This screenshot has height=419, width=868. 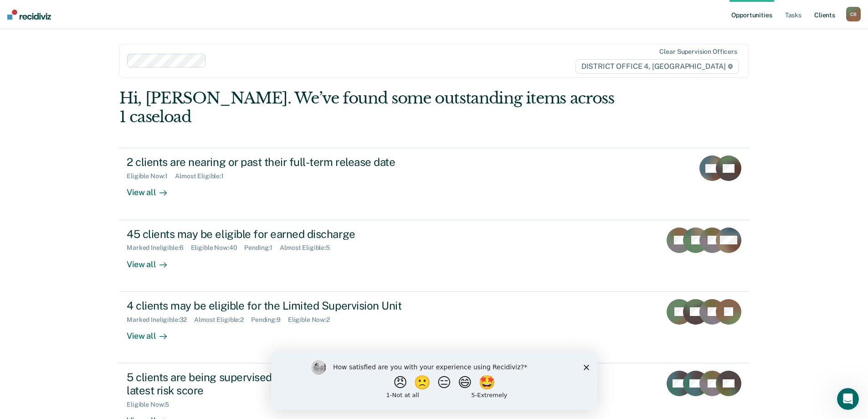 What do you see at coordinates (433, 184) in the screenshot?
I see `a: 2 clients are nearing or past their full-term release dateEligible Now:1Almost Eligible:1View all` at bounding box center [433, 184].